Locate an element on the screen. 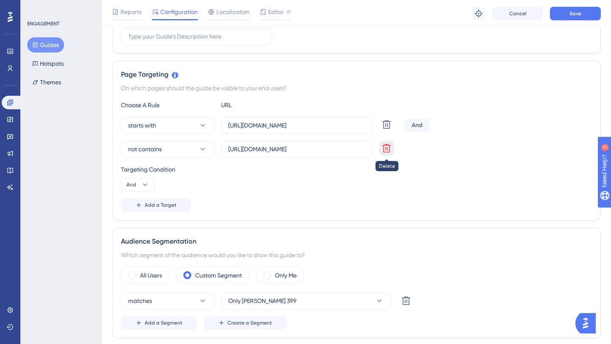  div: Choose A Rule is located at coordinates (168, 105).